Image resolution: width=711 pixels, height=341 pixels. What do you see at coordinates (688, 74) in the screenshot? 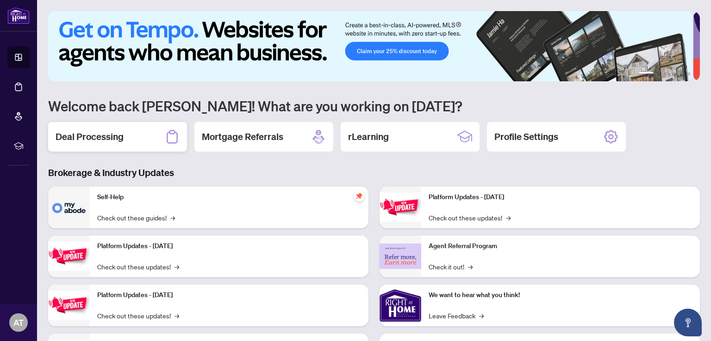
I see `button: 6` at bounding box center [688, 74].